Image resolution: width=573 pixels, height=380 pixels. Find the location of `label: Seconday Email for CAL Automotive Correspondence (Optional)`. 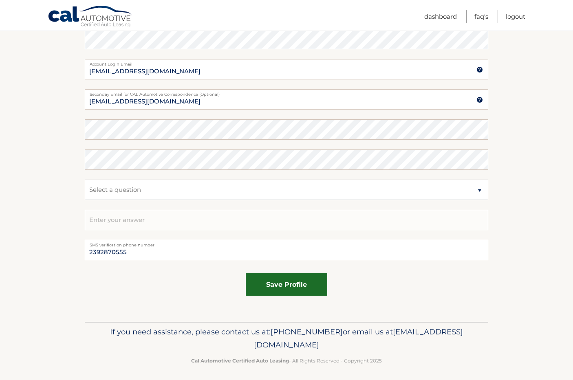

label: Seconday Email for CAL Automotive Correspondence (Optional) is located at coordinates (287, 93).